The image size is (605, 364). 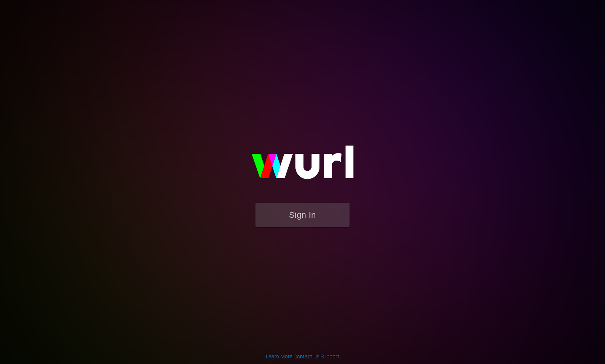 What do you see at coordinates (330, 357) in the screenshot?
I see `a: Support` at bounding box center [330, 357].